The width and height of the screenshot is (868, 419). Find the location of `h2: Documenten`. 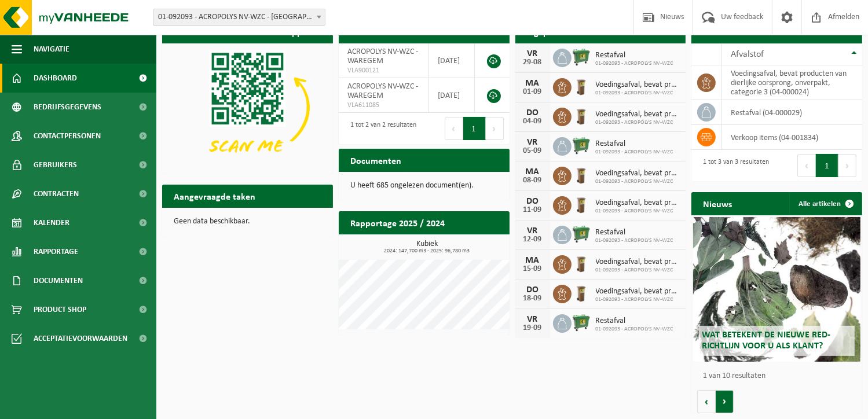

h2: Documenten is located at coordinates (376, 160).